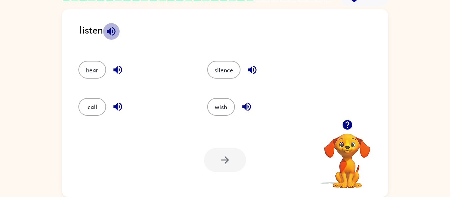  I want to click on div: listen, so click(233, 35).